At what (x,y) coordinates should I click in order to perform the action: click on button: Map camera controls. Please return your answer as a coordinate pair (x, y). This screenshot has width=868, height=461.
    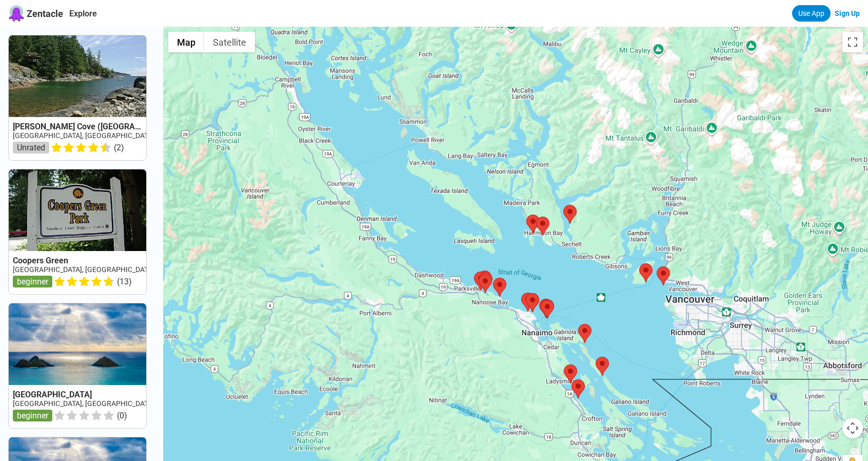
    Looking at the image, I should click on (853, 428).